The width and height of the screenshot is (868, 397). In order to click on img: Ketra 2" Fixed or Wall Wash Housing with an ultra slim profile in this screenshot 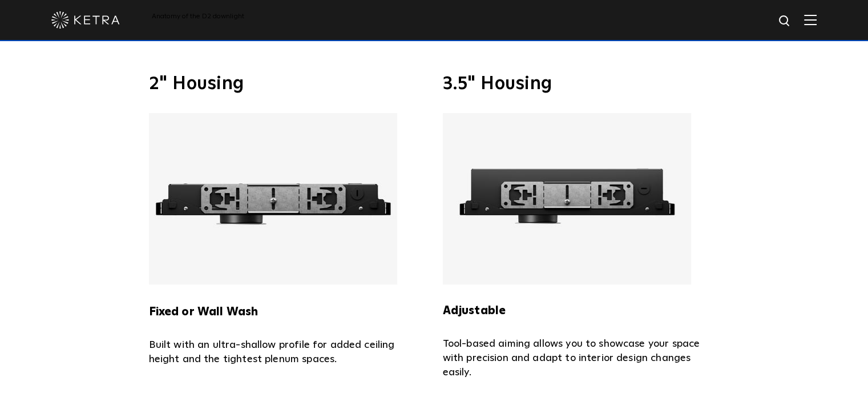, I will do `click(273, 199)`.